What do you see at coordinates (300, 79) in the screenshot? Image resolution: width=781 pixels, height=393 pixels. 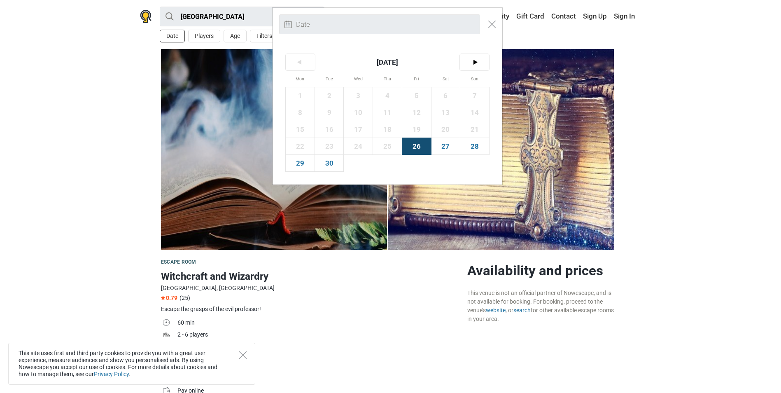 I see `span: Mon` at bounding box center [300, 79].